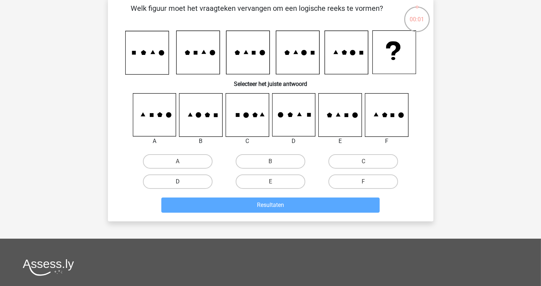  Describe the element at coordinates (270, 205) in the screenshot. I see `button: Resultaten` at that location.